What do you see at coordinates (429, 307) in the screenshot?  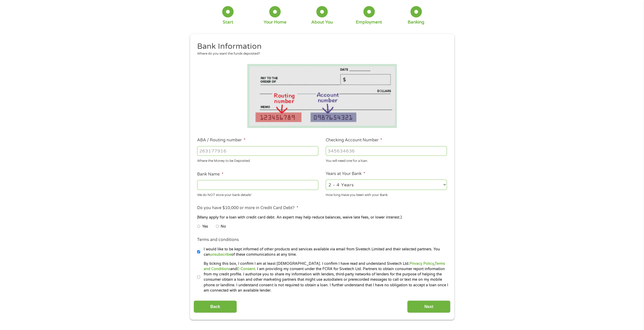 I see `input: Next` at bounding box center [429, 307].